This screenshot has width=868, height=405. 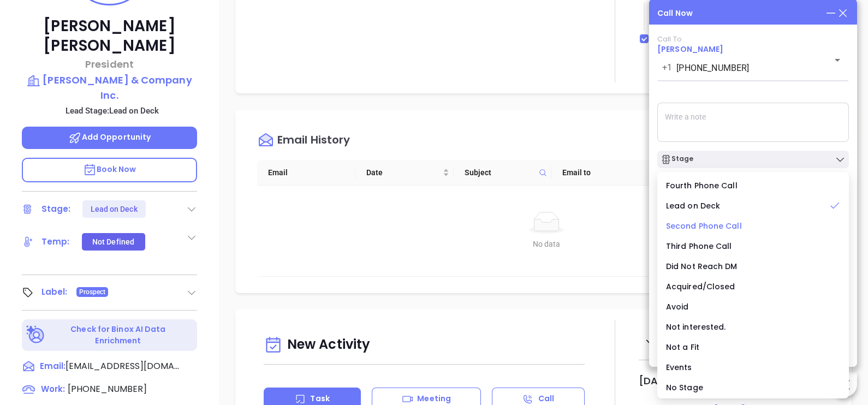 What do you see at coordinates (838, 60) in the screenshot?
I see `button: Open` at bounding box center [838, 60].